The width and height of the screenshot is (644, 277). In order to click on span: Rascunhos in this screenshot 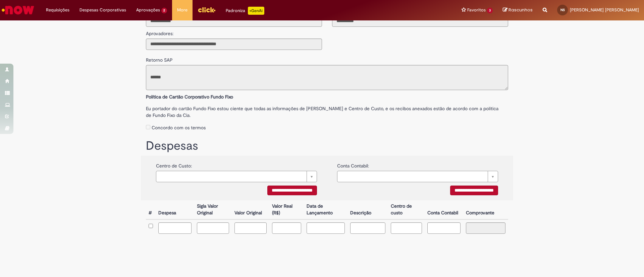, I will do `click(521, 9)`.